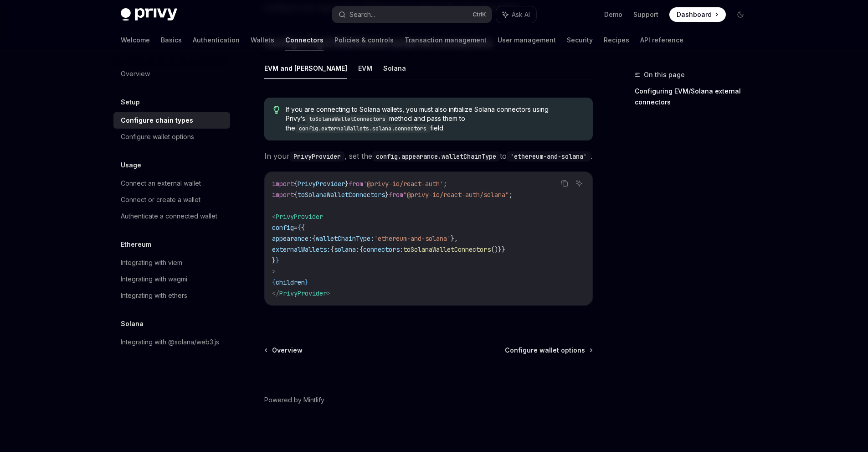 The height and width of the screenshot is (452, 868). I want to click on span: connectors:, so click(383, 249).